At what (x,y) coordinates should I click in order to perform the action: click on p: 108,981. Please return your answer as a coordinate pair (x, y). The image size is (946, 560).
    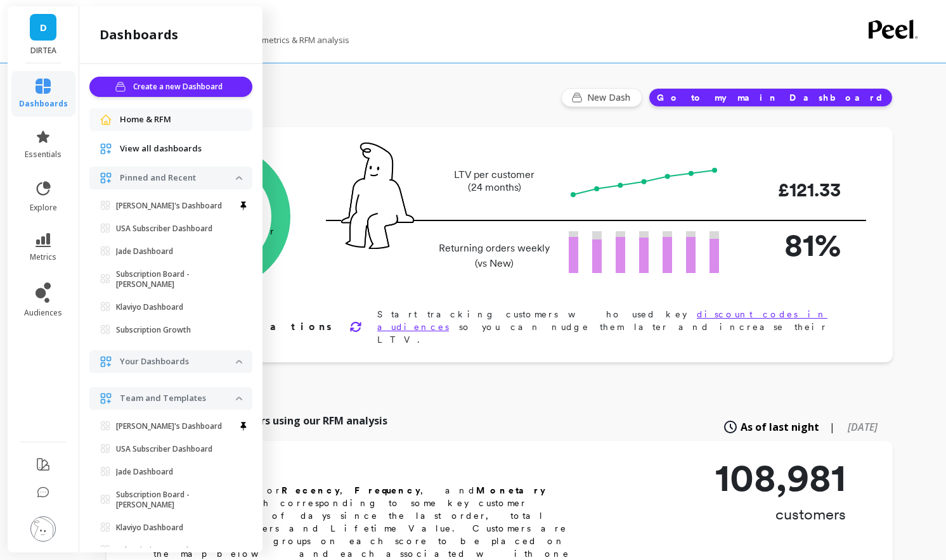
    Looking at the image, I should click on (781, 477).